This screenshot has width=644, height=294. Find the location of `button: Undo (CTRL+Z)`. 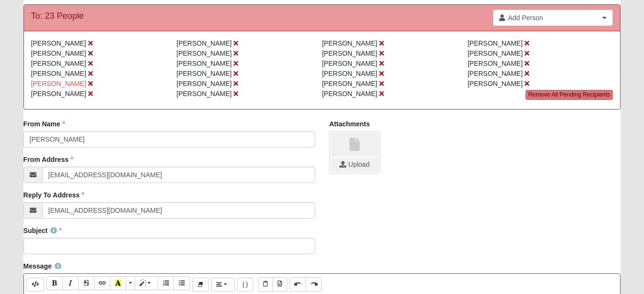

button: Undo (CTRL+Z) is located at coordinates (298, 283).